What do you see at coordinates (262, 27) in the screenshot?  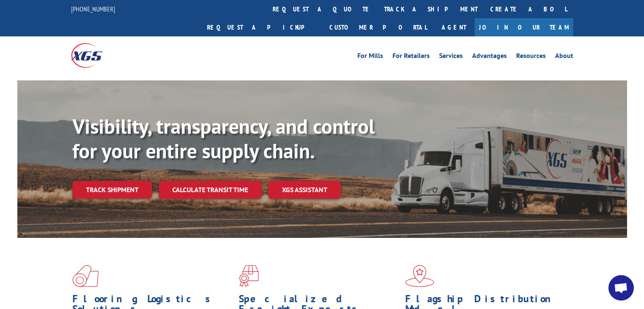 I see `a: Request a pickup` at bounding box center [262, 27].